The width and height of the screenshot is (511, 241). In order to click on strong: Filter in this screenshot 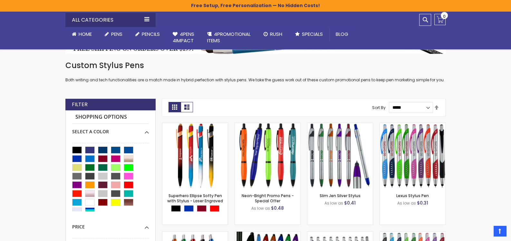, I will do `click(80, 104)`.